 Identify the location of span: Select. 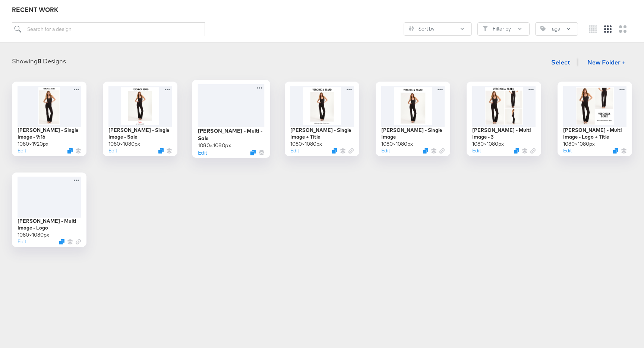
(560, 62).